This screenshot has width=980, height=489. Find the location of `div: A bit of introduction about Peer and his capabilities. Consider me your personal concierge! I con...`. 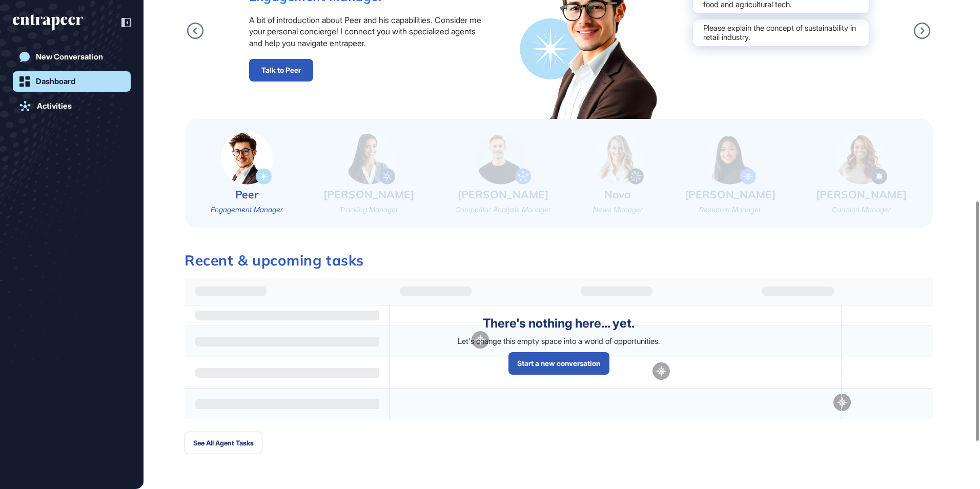

div: A bit of introduction about Peer and his capabilities. Consider me your personal concierge! I con... is located at coordinates (368, 31).